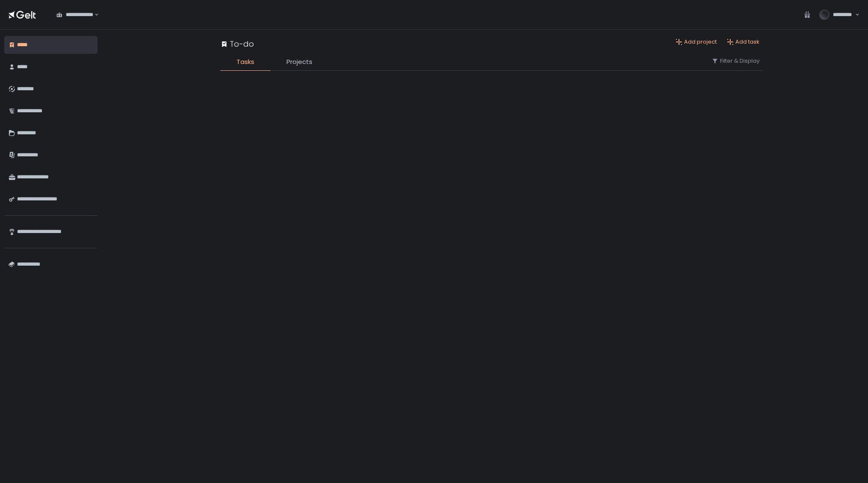 This screenshot has width=868, height=483. What do you see at coordinates (736, 61) in the screenshot?
I see `button: Filter & Display` at bounding box center [736, 61].